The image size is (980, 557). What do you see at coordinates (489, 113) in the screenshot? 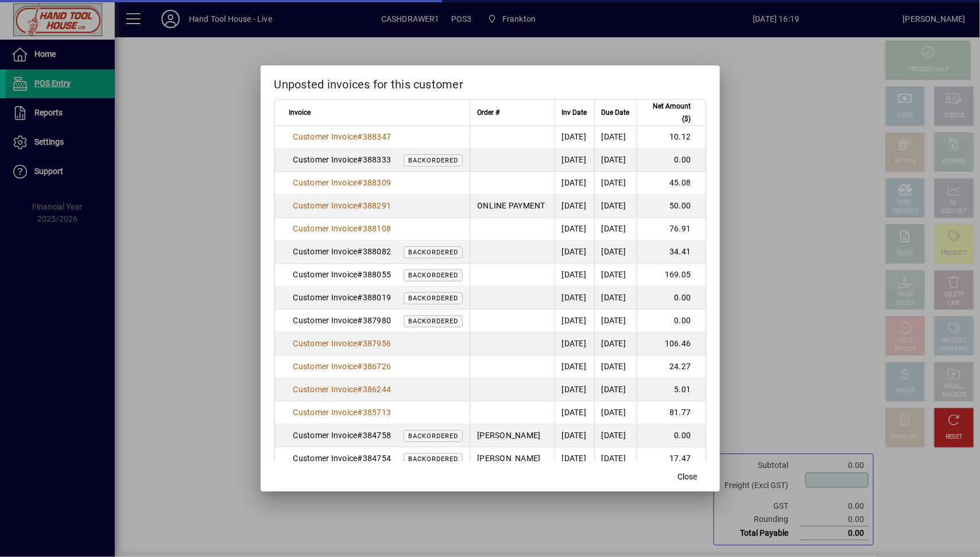
I see `span: Order #` at bounding box center [489, 113].